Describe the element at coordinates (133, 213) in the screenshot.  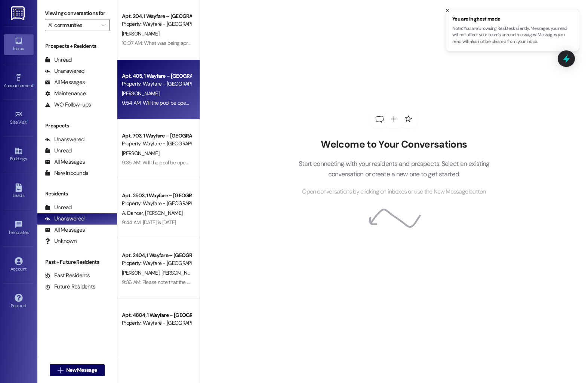
I see `span: A. Dancer` at that location.